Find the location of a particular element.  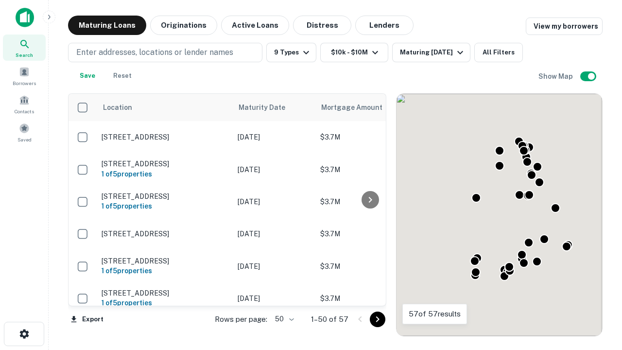

span: Location is located at coordinates (117, 107).